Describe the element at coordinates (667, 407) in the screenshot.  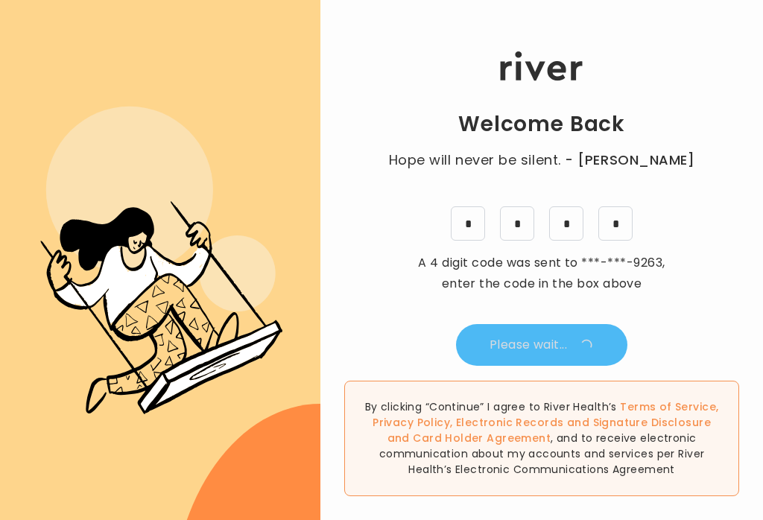
I see `a: Terms of Service` at that location.